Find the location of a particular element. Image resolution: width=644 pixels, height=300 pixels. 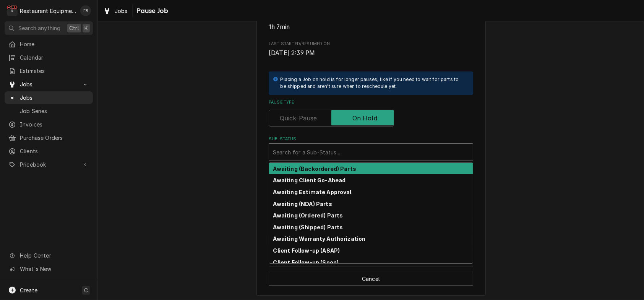

a: Invoices is located at coordinates (49, 124).